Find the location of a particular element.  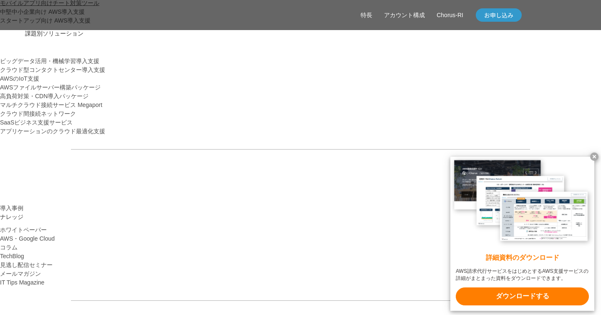

a: 特長 is located at coordinates (367, 15).